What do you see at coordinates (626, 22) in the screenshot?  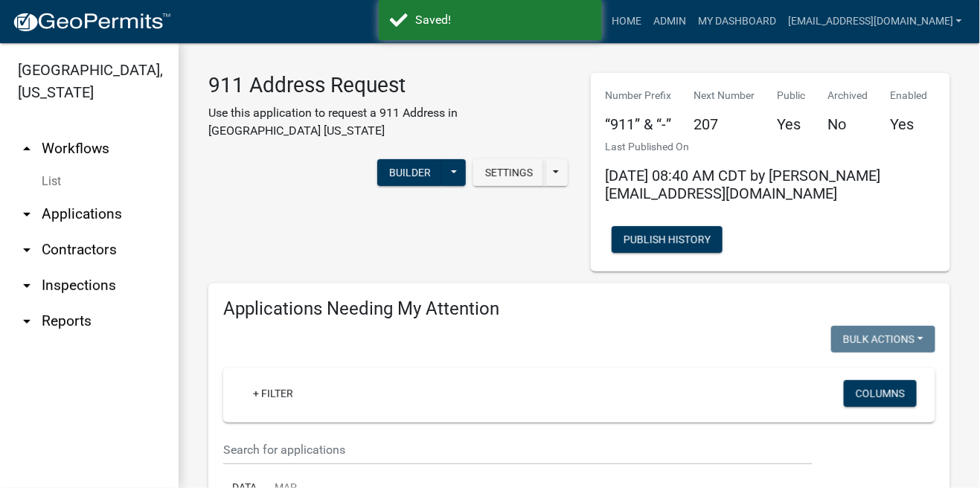 I see `a: Home` at bounding box center [626, 22].